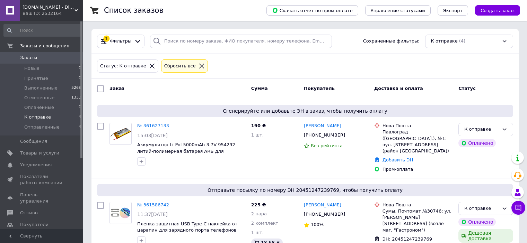 The height and width of the screenshot is (243, 527). Describe the element at coordinates (407, 239) in the screenshot. I see `span: ЭН: 20451247239769` at that location.